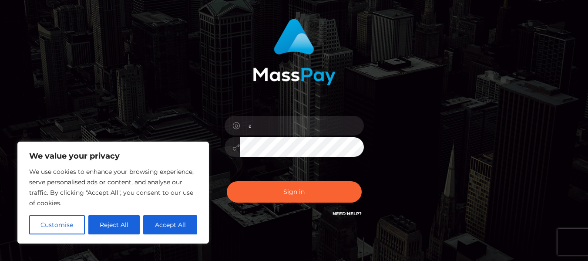  I want to click on button: Customise, so click(57, 225).